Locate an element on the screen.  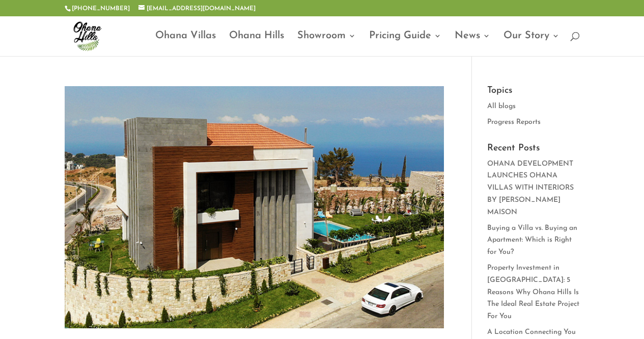
a: Progress Reports is located at coordinates (514, 122).